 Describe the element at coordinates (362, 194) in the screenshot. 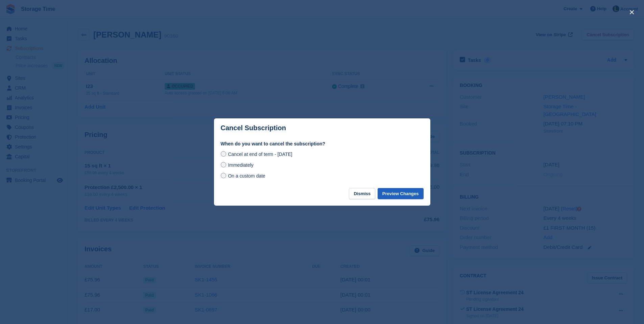

I see `button: Dismiss` at that location.